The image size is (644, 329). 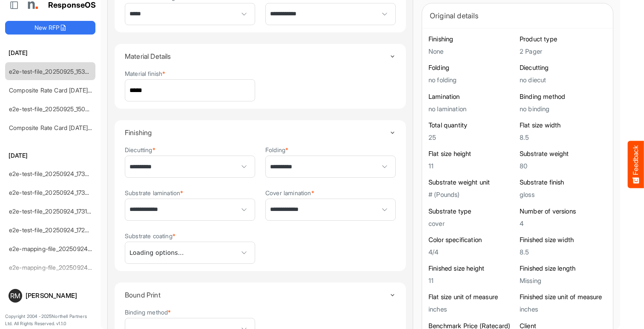 I want to click on a: e2e-test-file_20250925_150856, so click(x=52, y=109).